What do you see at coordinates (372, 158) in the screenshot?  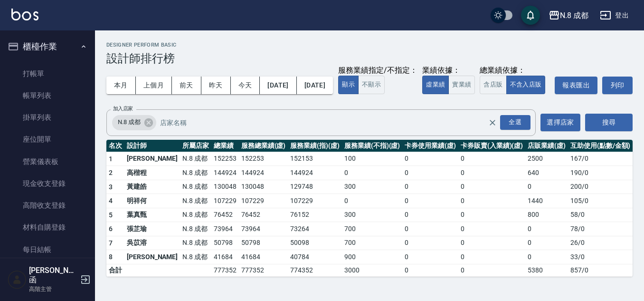 I see `td: 100` at bounding box center [372, 158].